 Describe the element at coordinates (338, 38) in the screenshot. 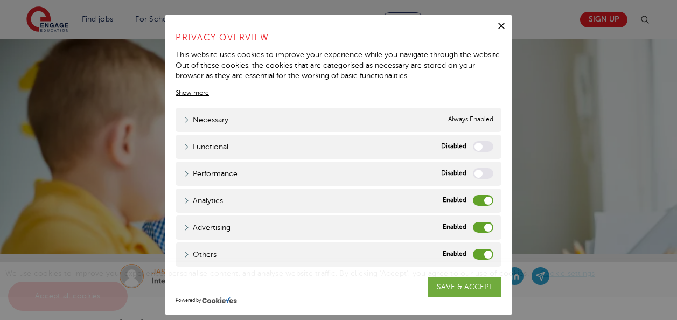

I see `h4: Privacy Overview` at that location.